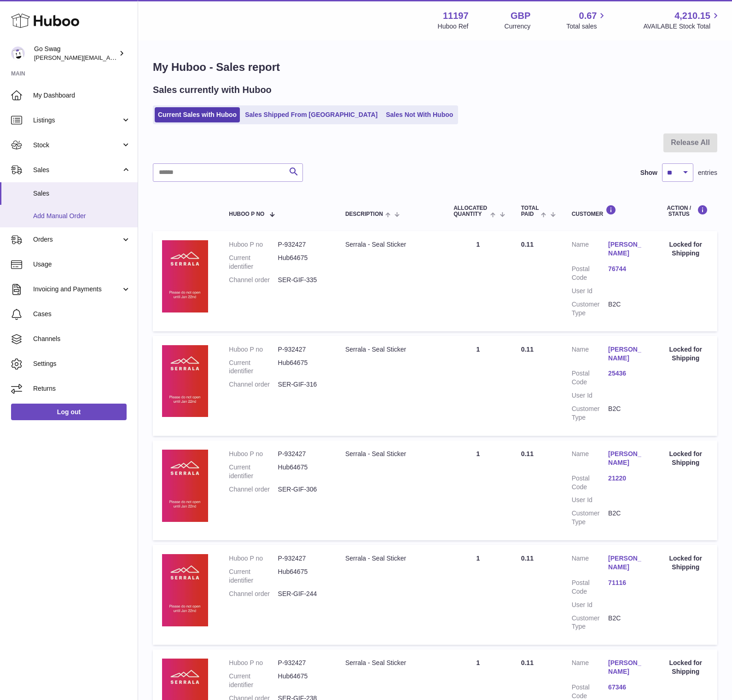  What do you see at coordinates (682, 26) in the screenshot?
I see `span: AVAILABLE Stock Total` at bounding box center [682, 26].